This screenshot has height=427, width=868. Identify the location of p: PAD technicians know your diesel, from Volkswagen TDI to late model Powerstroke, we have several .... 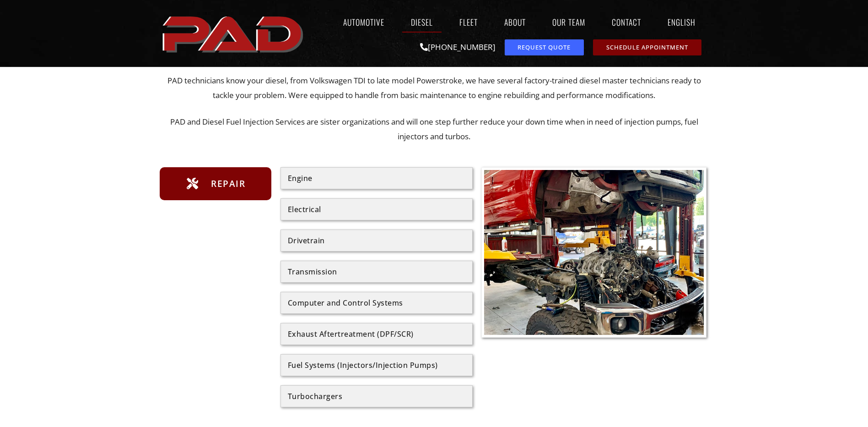
(435, 88).